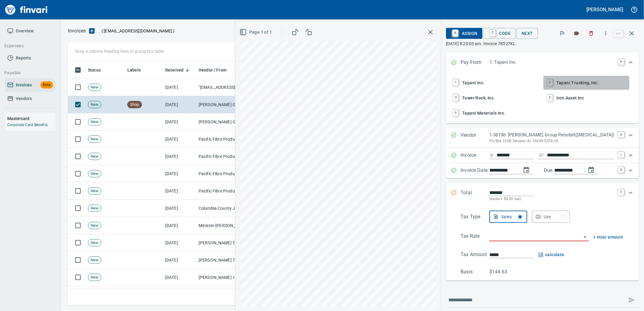 Image resolution: width=644 pixels, height=311 pixels. Describe the element at coordinates (591, 33) in the screenshot. I see `button: Discard` at that location.